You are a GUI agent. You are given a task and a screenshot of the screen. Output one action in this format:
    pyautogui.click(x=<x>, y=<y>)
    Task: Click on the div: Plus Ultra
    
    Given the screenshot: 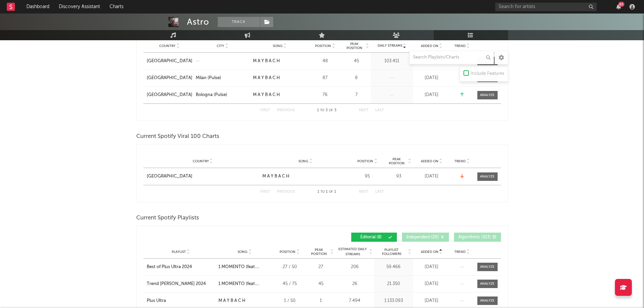 What is the action you would take?
    pyautogui.click(x=156, y=301)
    